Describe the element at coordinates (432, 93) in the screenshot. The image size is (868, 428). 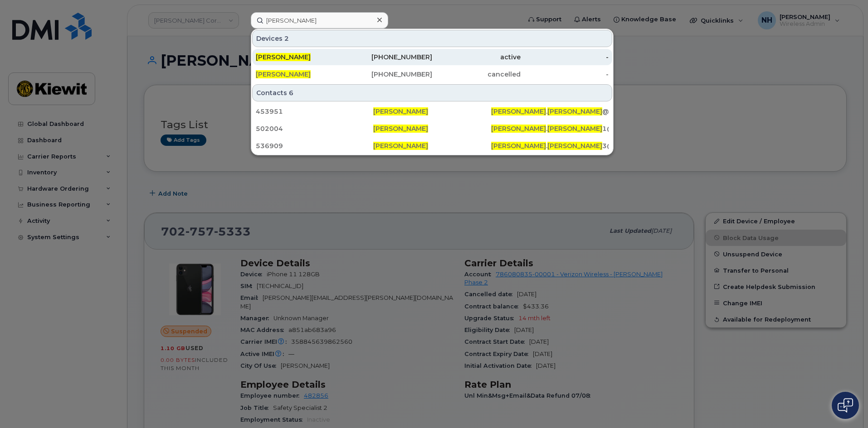
I see `div: Contacts` at that location.